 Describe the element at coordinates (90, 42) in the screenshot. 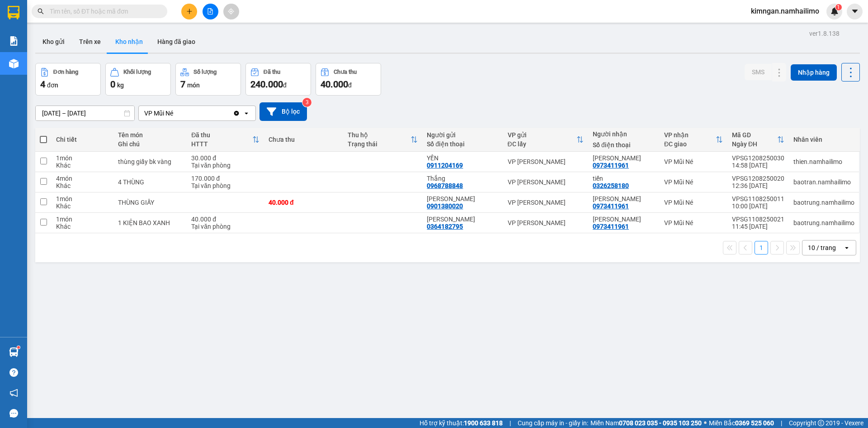

I see `button: Trên xe` at that location.